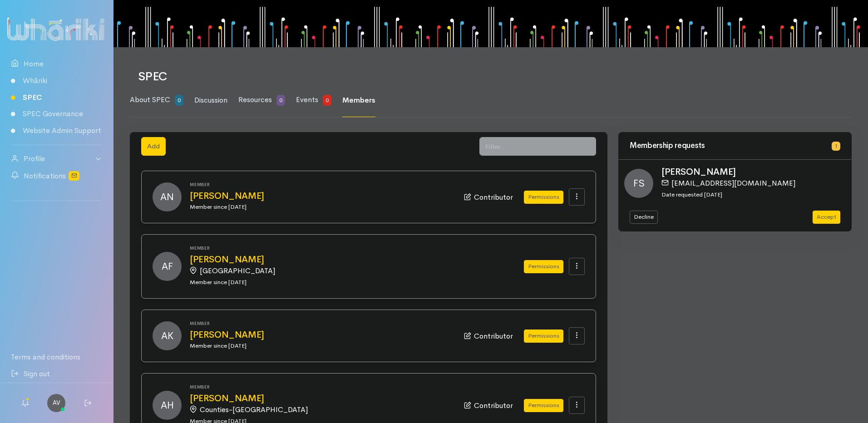 This screenshot has height=423, width=868. What do you see at coordinates (359, 100) in the screenshot?
I see `a: Members` at bounding box center [359, 100].